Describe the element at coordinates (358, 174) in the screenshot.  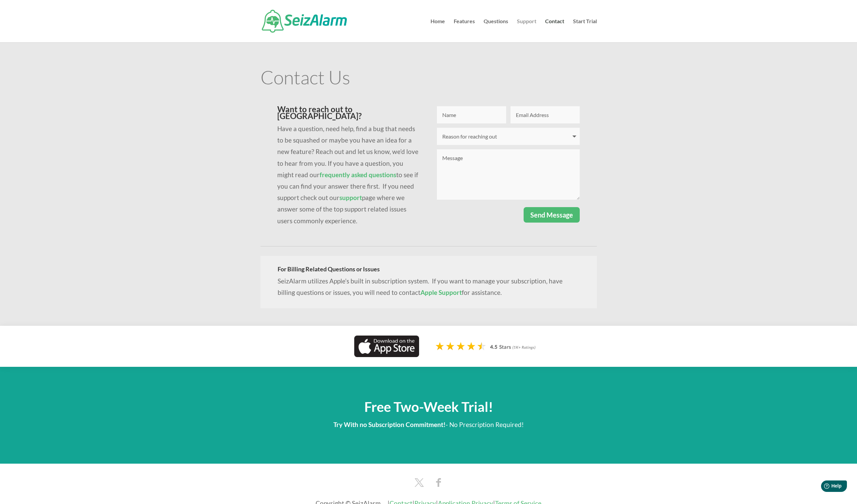
I see `a: frequently asked questions` at that location.